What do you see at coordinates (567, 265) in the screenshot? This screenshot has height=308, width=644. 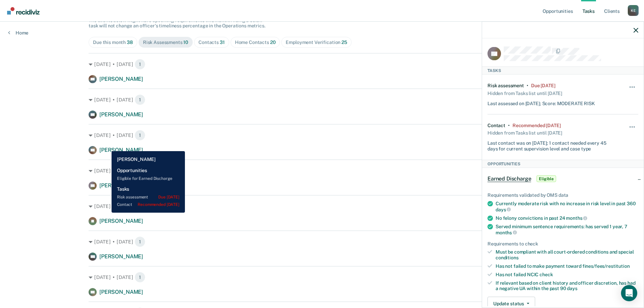 I see `div: Has not failed to make payment toward` at bounding box center [567, 265].